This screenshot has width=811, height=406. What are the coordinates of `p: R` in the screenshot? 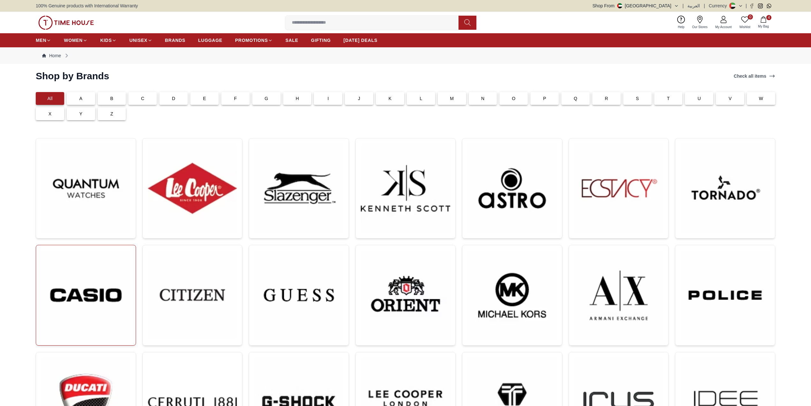 It's located at (606, 98).